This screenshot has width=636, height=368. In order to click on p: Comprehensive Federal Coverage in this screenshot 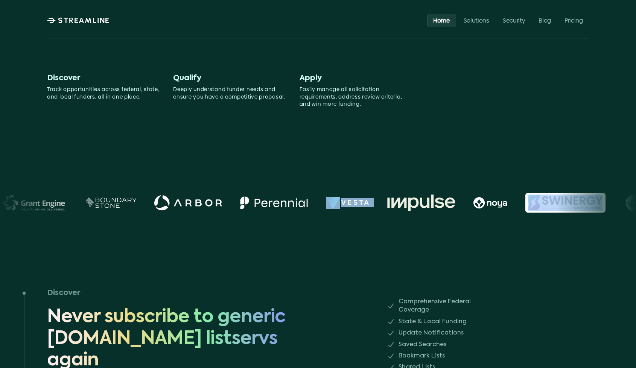, I will do `click(450, 306)`.